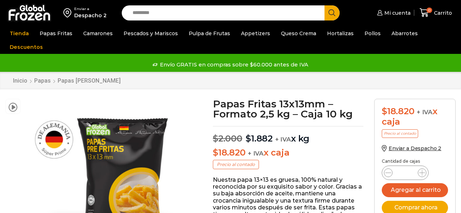 This screenshot has width=461, height=213. Describe the element at coordinates (332, 13) in the screenshot. I see `button: Search button` at that location.